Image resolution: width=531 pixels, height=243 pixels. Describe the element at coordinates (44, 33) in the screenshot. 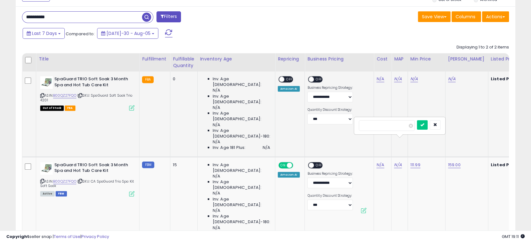

I see `button: Last 7 Days` at that location.